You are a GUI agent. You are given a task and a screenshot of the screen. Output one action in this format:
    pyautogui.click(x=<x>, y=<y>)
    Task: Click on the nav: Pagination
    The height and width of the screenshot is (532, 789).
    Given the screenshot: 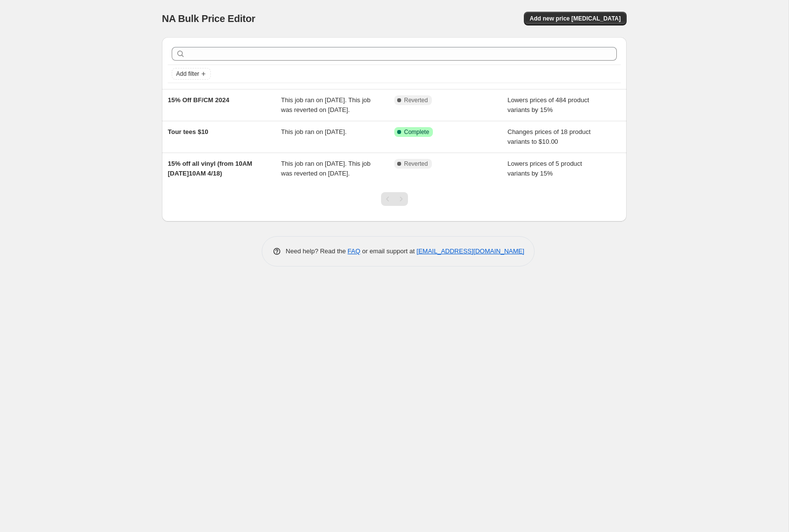 What is the action you would take?
    pyautogui.click(x=394, y=199)
    